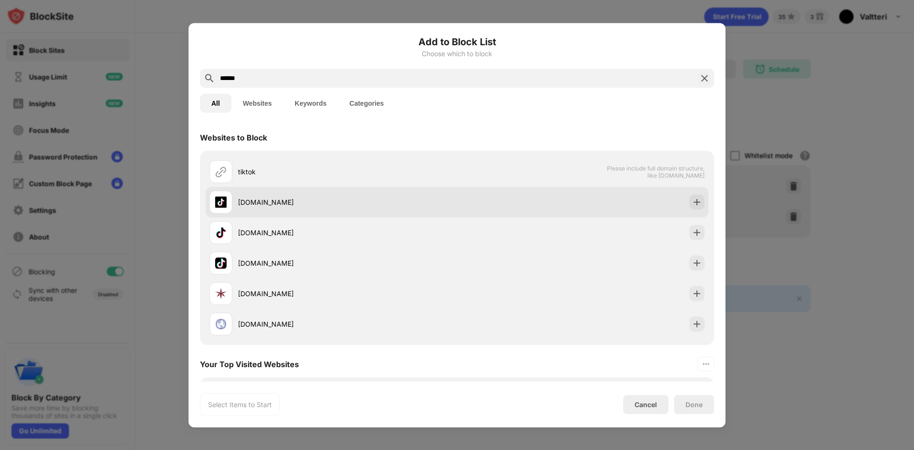 The width and height of the screenshot is (914, 450). What do you see at coordinates (348, 171) in the screenshot?
I see `div: tiktok` at bounding box center [348, 171].